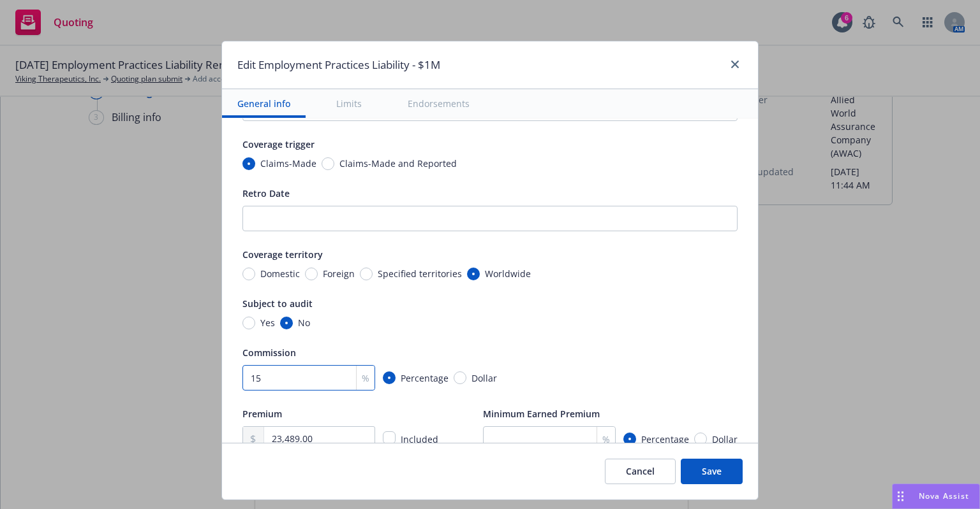 The image size is (980, 509). I want to click on span: Yes, so click(267, 322).